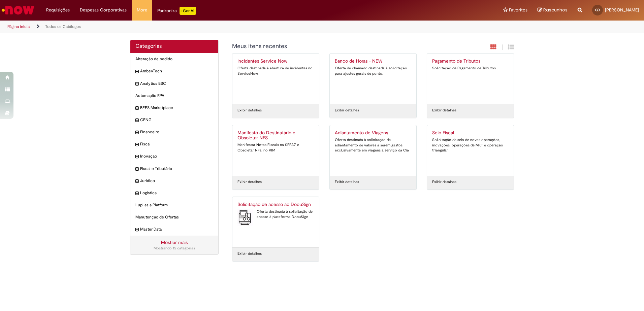 This screenshot has width=644, height=311. I want to click on div: Oferta de chamado destinada à solicitação para ajustes gerais de ponto., so click(373, 71).